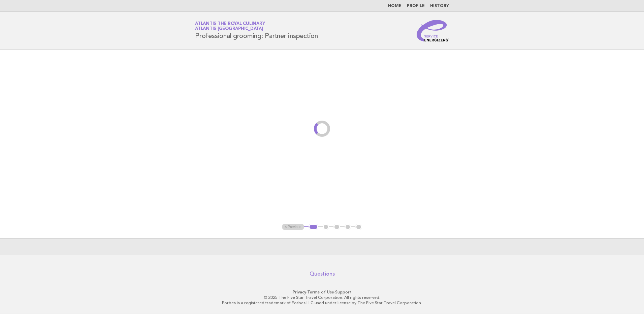  I want to click on a: History, so click(439, 6).